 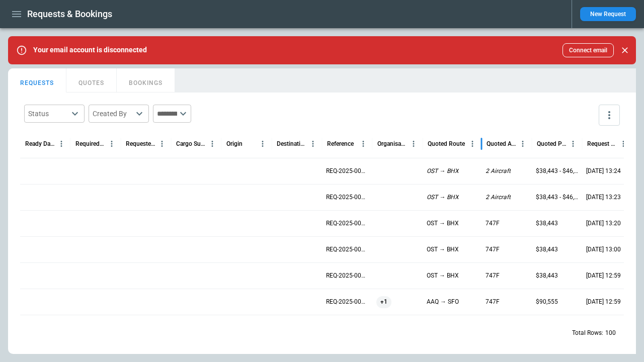 What do you see at coordinates (347, 197) in the screenshot?
I see `p: REQ-2025-001556` at bounding box center [347, 197].